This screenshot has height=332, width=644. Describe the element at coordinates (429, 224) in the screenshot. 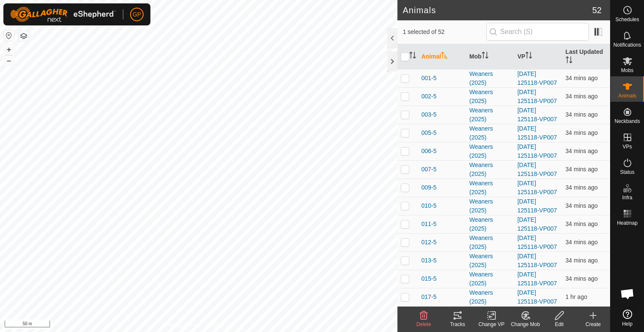

I see `span: 011-5` at that location.